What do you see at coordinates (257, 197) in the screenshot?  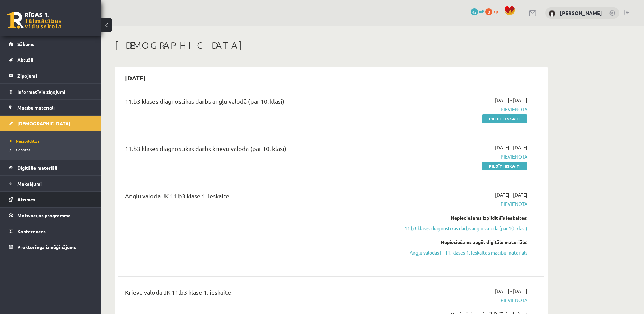 I see `div: Angļu valoda JK 11.b3 klase 1. ieskaite` at bounding box center [257, 197].